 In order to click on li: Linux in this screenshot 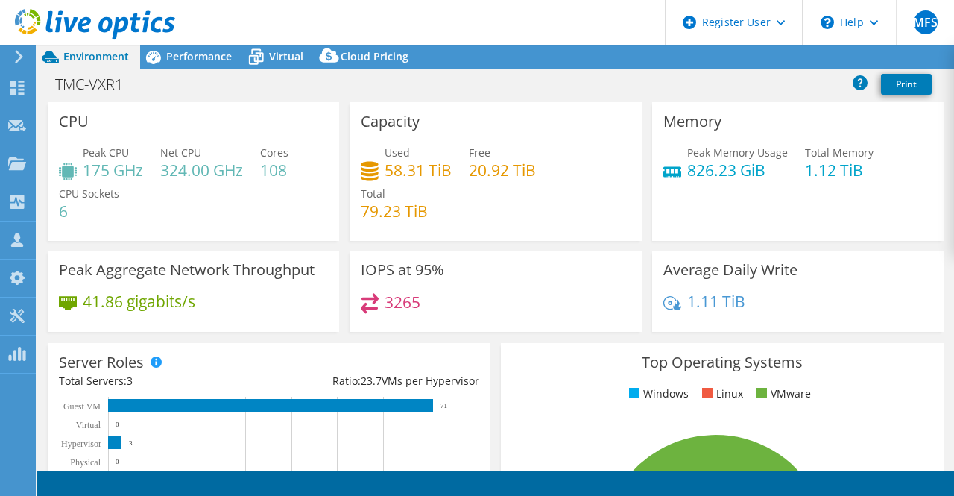, I will do `click(721, 394)`.